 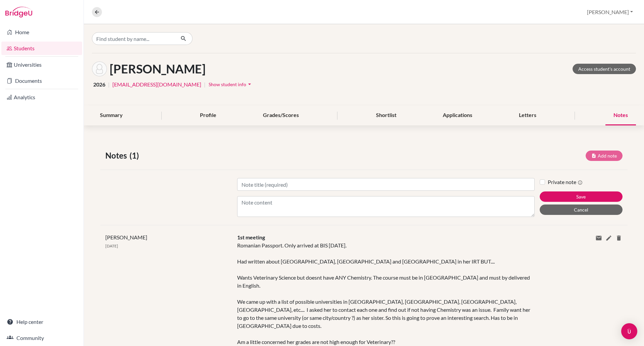 I want to click on a: Documents, so click(x=41, y=81).